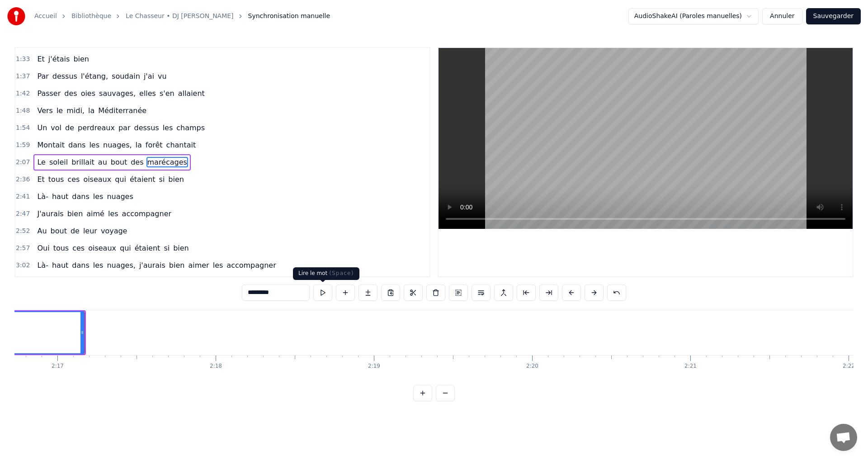 Image resolution: width=868 pixels, height=460 pixels. I want to click on span: Un, so click(42, 128).